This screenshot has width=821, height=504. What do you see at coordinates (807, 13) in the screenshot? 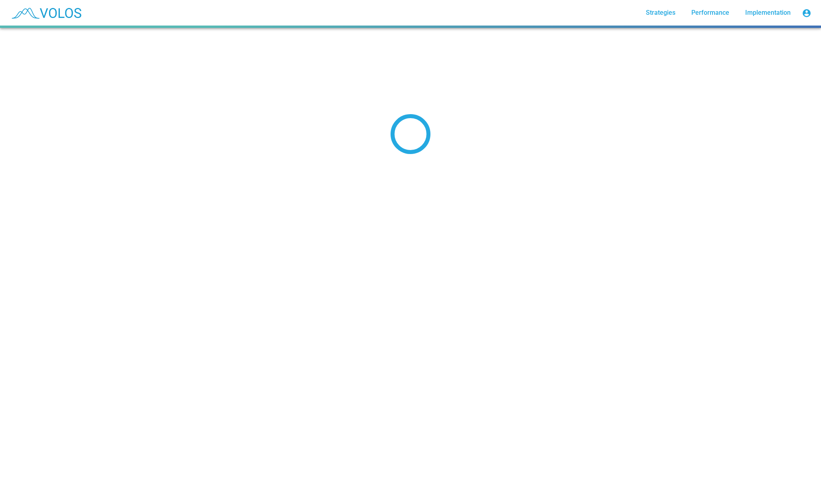
I see `mat-icon: account_circle` at bounding box center [807, 13].